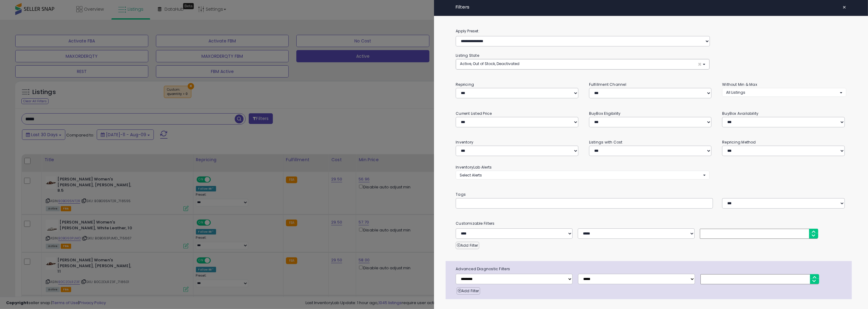  Describe the element at coordinates (739, 142) in the screenshot. I see `small: Repricing Method` at that location.